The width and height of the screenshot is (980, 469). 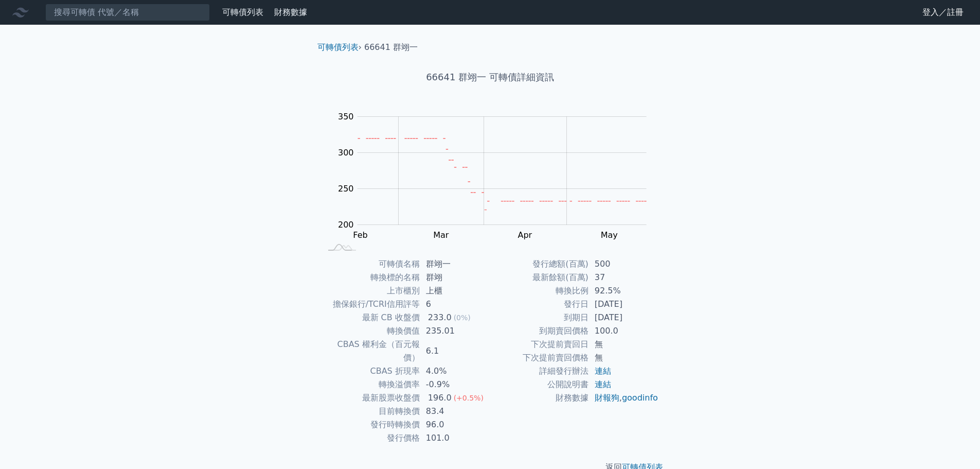 What do you see at coordinates (370, 424) in the screenshot?
I see `td: 發行時轉換價` at bounding box center [370, 424].